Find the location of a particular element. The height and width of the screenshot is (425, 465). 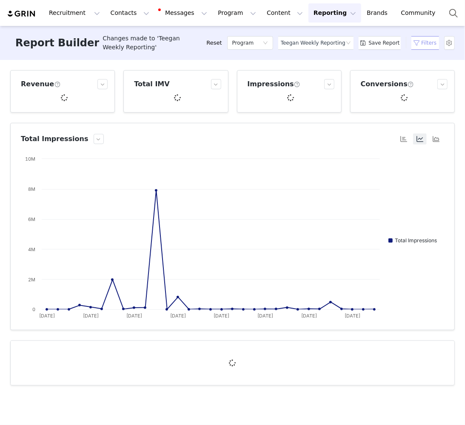

text: 2M is located at coordinates (31, 280).